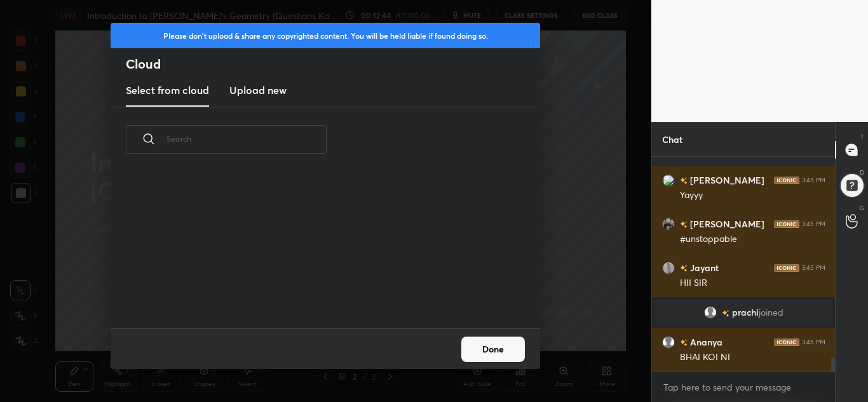  What do you see at coordinates (325, 36) in the screenshot?
I see `div: Please don't upload & share any copyrighted content. You will be held liable if found doing so.` at bounding box center [325, 36].